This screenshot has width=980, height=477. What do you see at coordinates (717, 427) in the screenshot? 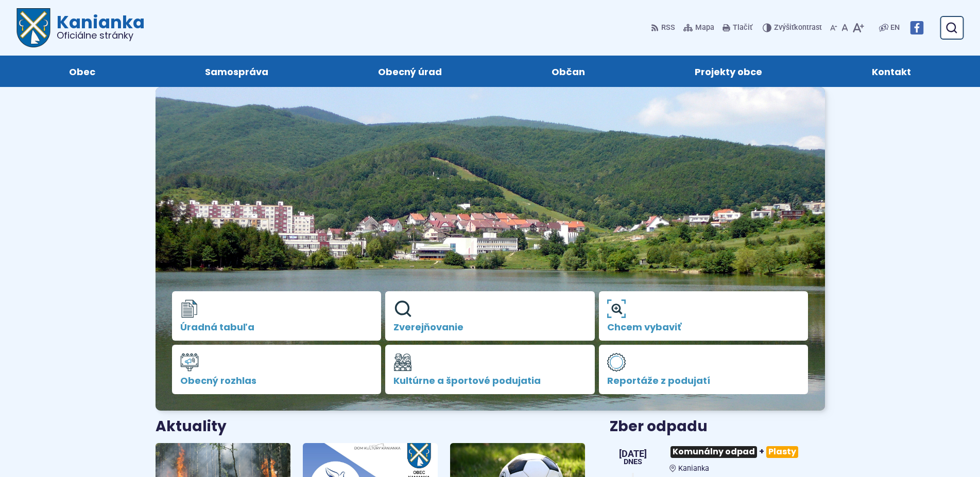
I see `h3: Zber odpadu` at bounding box center [717, 427].